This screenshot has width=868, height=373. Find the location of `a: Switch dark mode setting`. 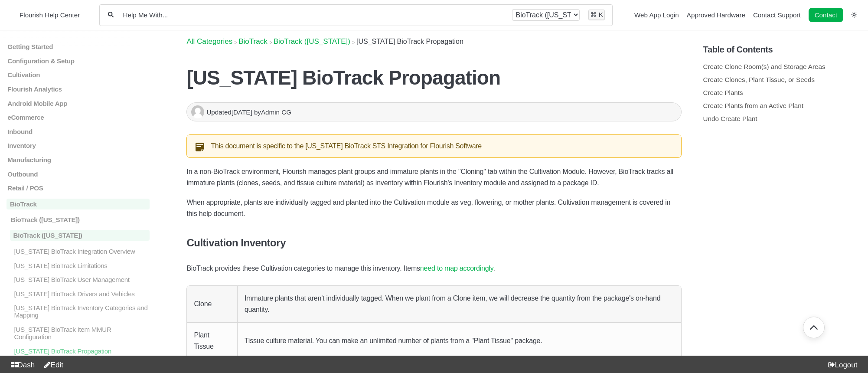

a: Switch dark mode setting is located at coordinates (854, 14).